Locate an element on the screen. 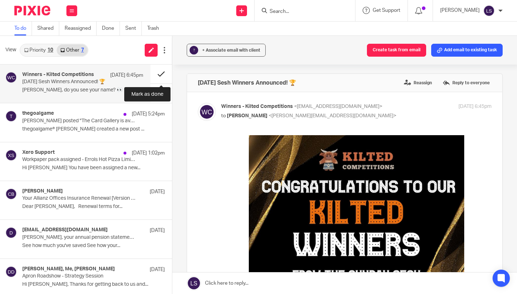 This screenshot has height=294, width=517. strong: YASSSS is located at coordinates (53, 203).